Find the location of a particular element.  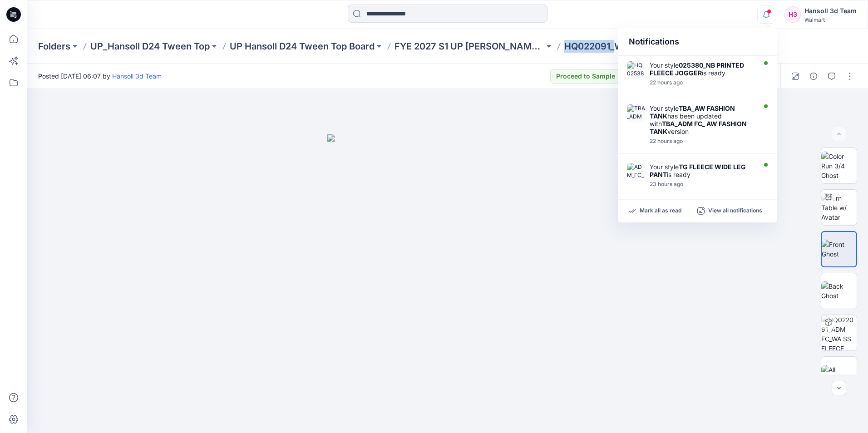

a: Folders is located at coordinates (54, 46).